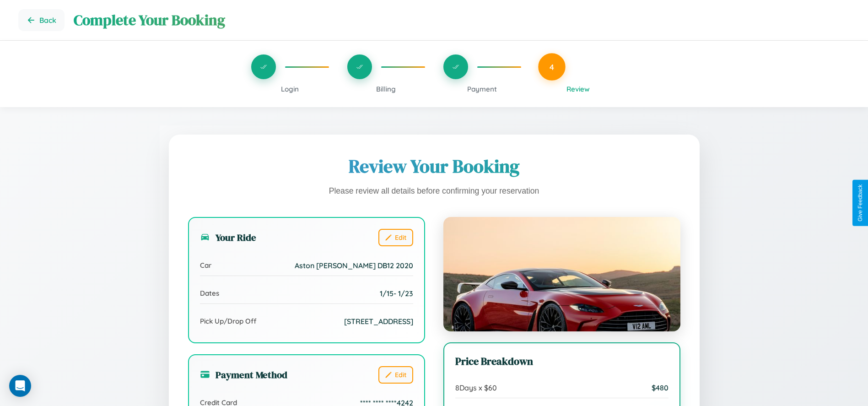 The width and height of the screenshot is (868, 406). I want to click on div: Give Feedback, so click(860, 202).